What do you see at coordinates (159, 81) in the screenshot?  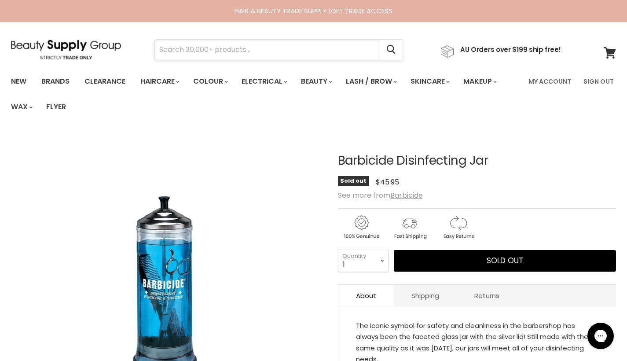 I see `a: Haircare` at bounding box center [159, 81].